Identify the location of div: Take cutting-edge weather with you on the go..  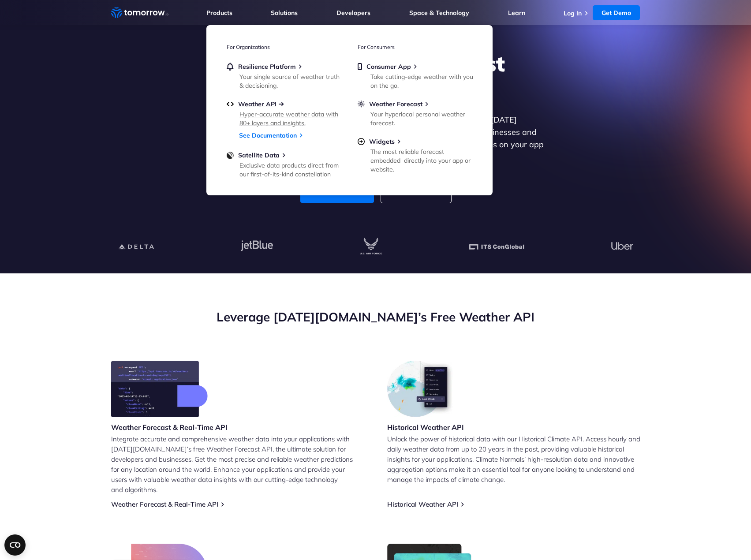
(422, 81).